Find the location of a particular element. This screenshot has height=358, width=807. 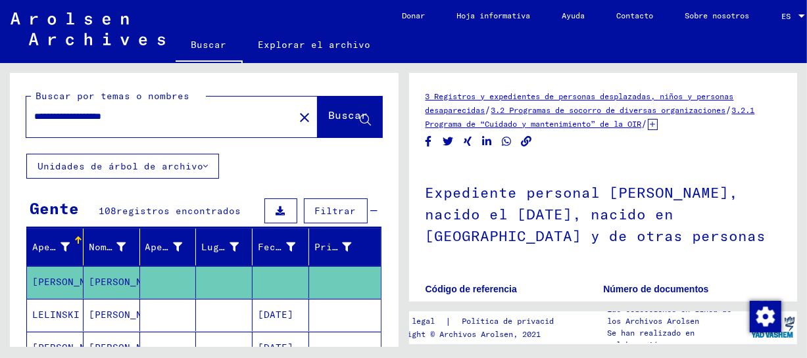

div: Nombre de pila is located at coordinates (116, 247).